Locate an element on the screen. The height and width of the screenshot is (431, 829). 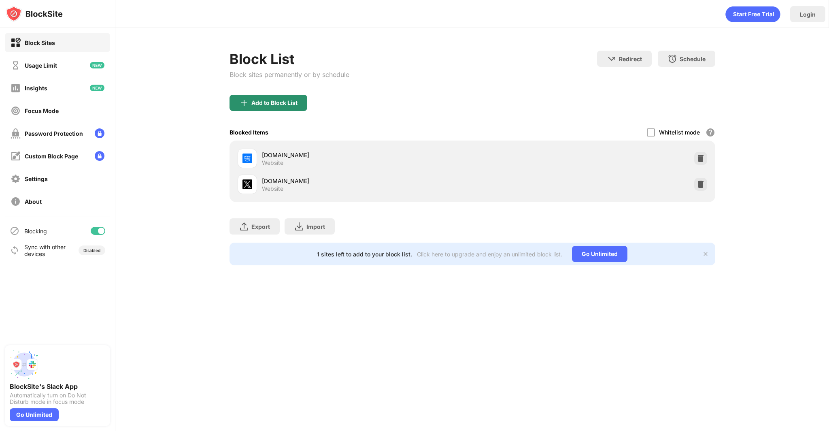
img: insights-off.svg is located at coordinates (15, 88).